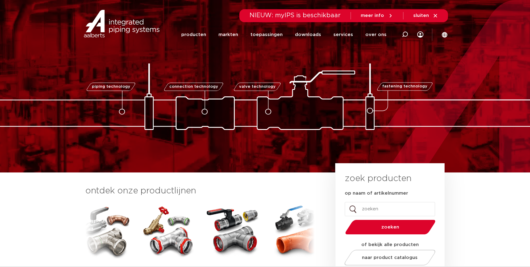 Image resolution: width=530 pixels, height=267 pixels. Describe the element at coordinates (200, 191) in the screenshot. I see `h3: ontdek onze productlijnen` at that location.